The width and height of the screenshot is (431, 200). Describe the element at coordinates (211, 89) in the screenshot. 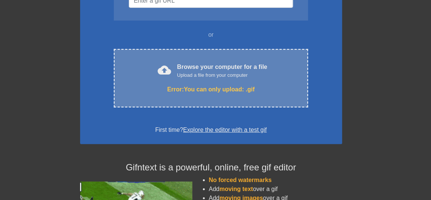

I see `div: Error: You can only upload: .gif` at that location.